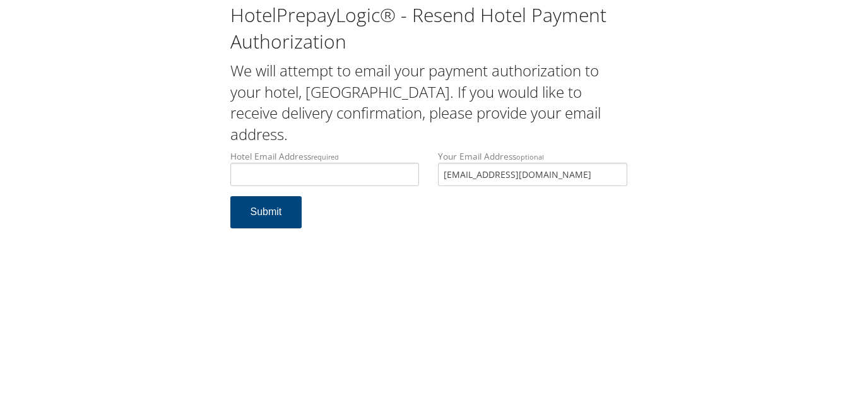 The width and height of the screenshot is (857, 405). What do you see at coordinates (266, 212) in the screenshot?
I see `button: Submit` at bounding box center [266, 212].